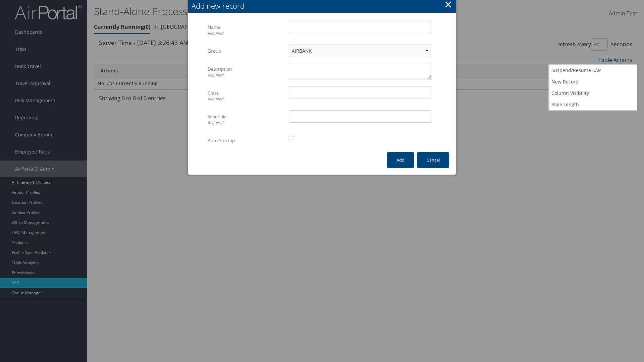  Describe the element at coordinates (324, 6) in the screenshot. I see `div: Add new record` at that location.